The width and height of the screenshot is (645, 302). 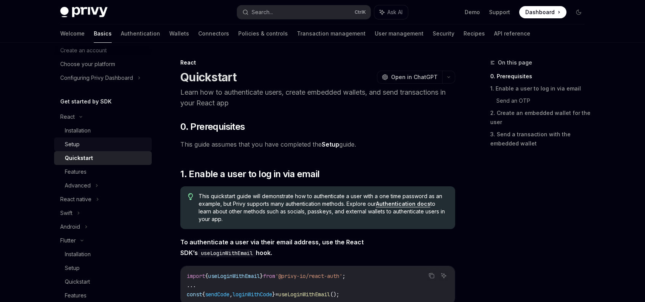 I want to click on span: This guide assumes that you have completed the guide., so click(x=318, y=144).